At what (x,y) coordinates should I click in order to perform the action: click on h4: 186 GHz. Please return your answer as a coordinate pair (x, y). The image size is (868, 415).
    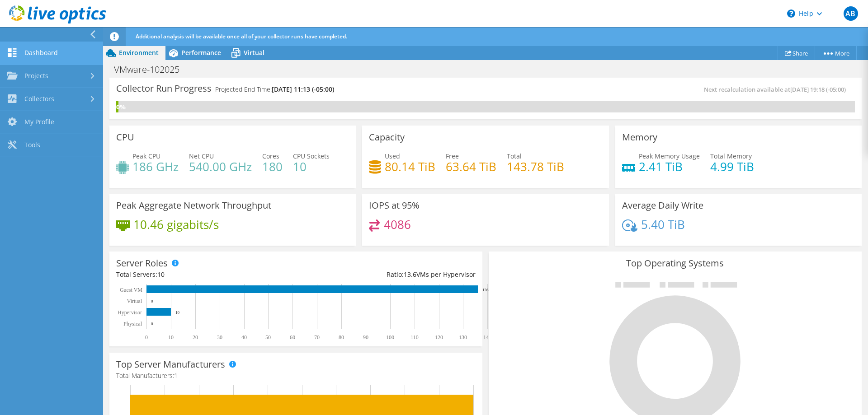
    Looking at the image, I should click on (155, 167).